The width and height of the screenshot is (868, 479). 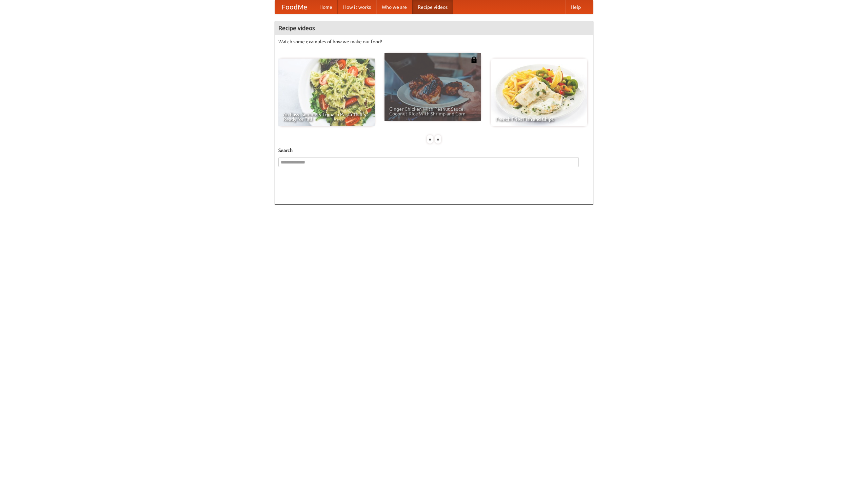 I want to click on a: Who we are, so click(x=394, y=7).